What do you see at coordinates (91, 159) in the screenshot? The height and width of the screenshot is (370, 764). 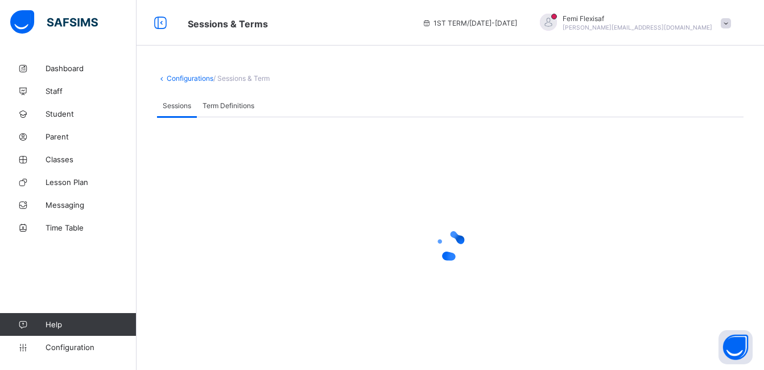 I see `span: Classes` at bounding box center [91, 159].